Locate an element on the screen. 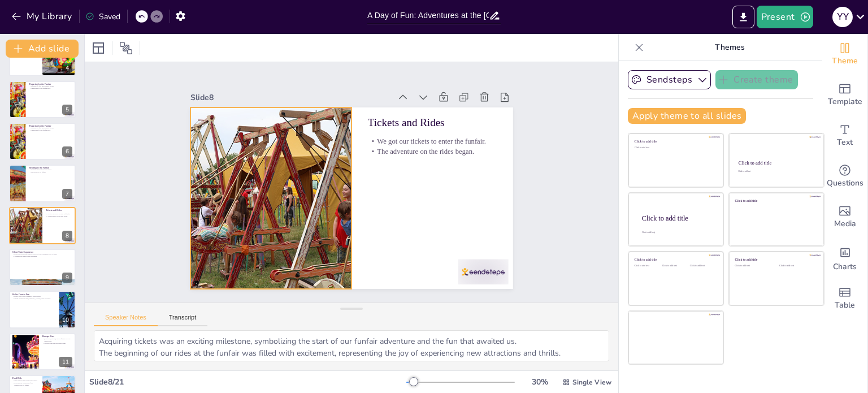 The width and height of the screenshot is (868, 393). span: Position is located at coordinates (126, 48).